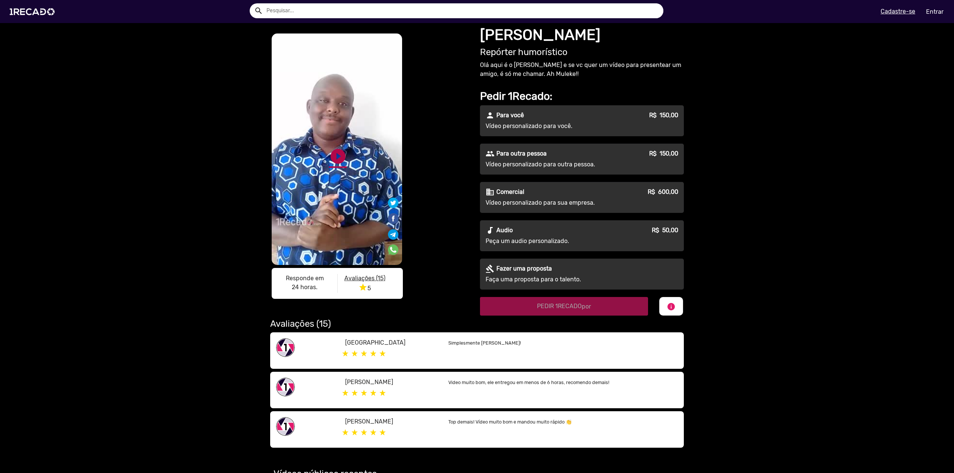 The height and width of the screenshot is (473, 954). I want to click on h2: Repórter humorístico, so click(581, 52).